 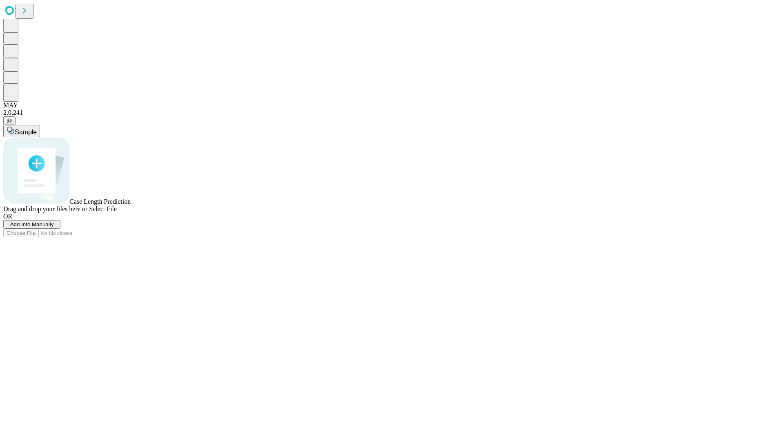 What do you see at coordinates (22, 131) in the screenshot?
I see `button: Sample` at bounding box center [22, 131].